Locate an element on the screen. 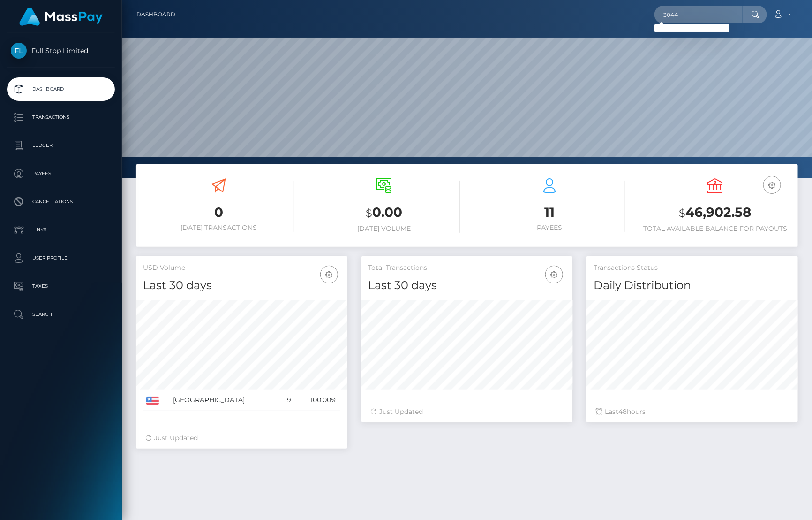 This screenshot has height=520, width=812. h6: Total Available Balance for Payouts is located at coordinates (715, 229).